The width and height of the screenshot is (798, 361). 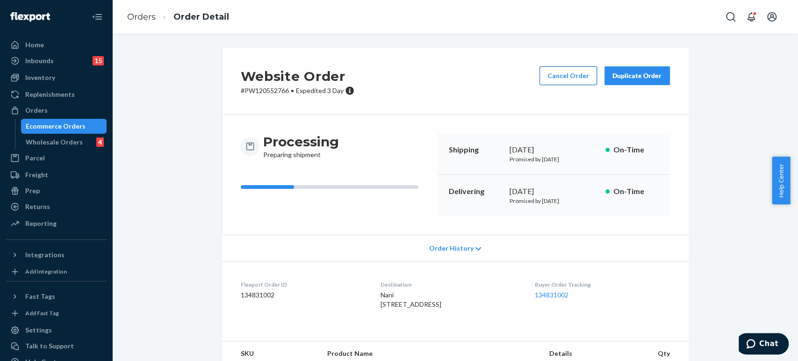 I want to click on div: Add Fast Tag, so click(x=42, y=313).